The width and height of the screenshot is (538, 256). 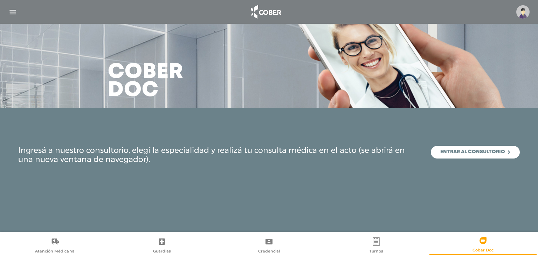 What do you see at coordinates (13, 12) in the screenshot?
I see `img: Cober_menu-lines-white.svg` at bounding box center [13, 12].